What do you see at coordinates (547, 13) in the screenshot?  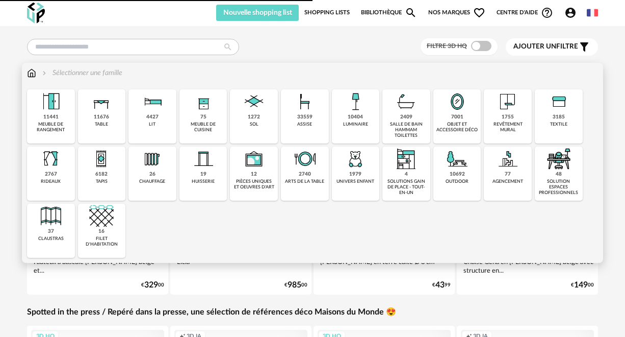 I see `span: Help Circle Outline icon` at bounding box center [547, 13].